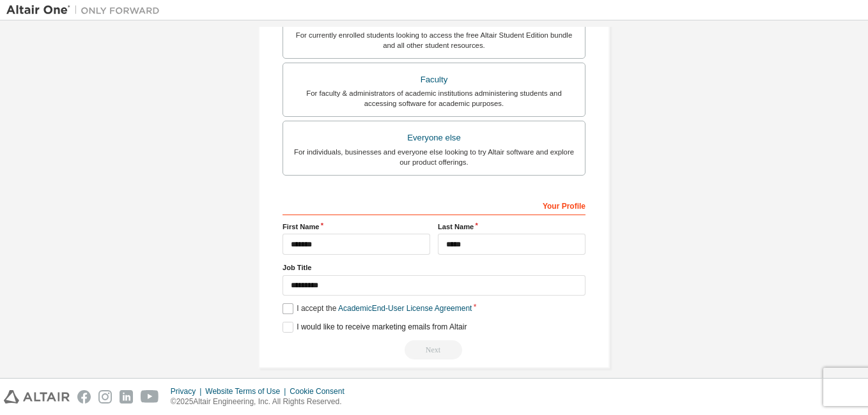  Describe the element at coordinates (434, 99) in the screenshot. I see `div: For faculty & administrators of academic institutions administering students and accessing softwa...` at that location.